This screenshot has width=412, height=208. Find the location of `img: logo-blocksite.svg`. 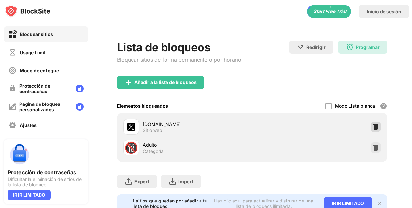

img: logo-blocksite.svg is located at coordinates (27, 11).